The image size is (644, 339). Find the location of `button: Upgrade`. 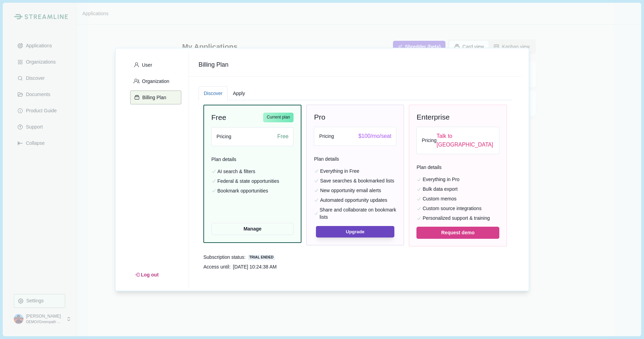

button: Upgrade is located at coordinates (355, 232).